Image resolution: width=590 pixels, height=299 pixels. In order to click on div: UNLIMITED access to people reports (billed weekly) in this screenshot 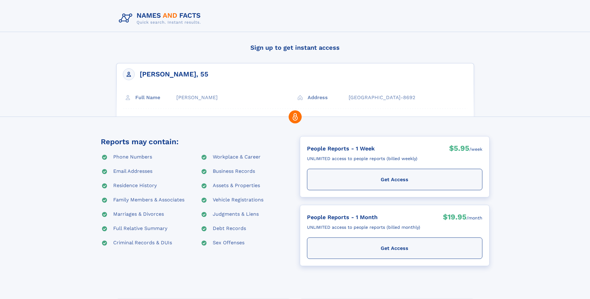, I will do `click(362, 159)`.